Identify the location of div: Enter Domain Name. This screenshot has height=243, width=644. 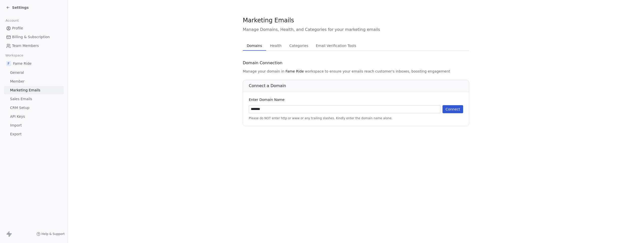
(356, 100).